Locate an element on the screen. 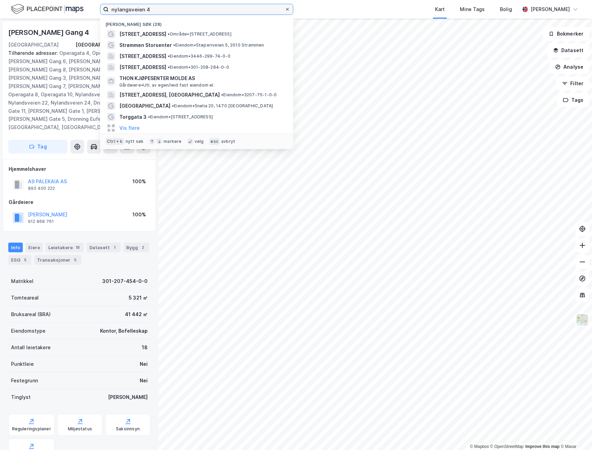 Image resolution: width=592 pixels, height=450 pixels. div: Ctrl + k is located at coordinates (115, 142).